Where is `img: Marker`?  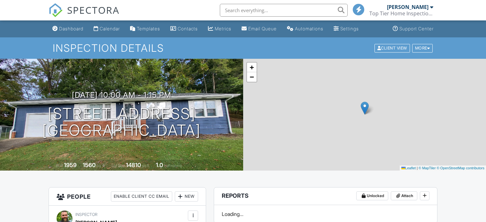 img: Marker is located at coordinates (365, 108).